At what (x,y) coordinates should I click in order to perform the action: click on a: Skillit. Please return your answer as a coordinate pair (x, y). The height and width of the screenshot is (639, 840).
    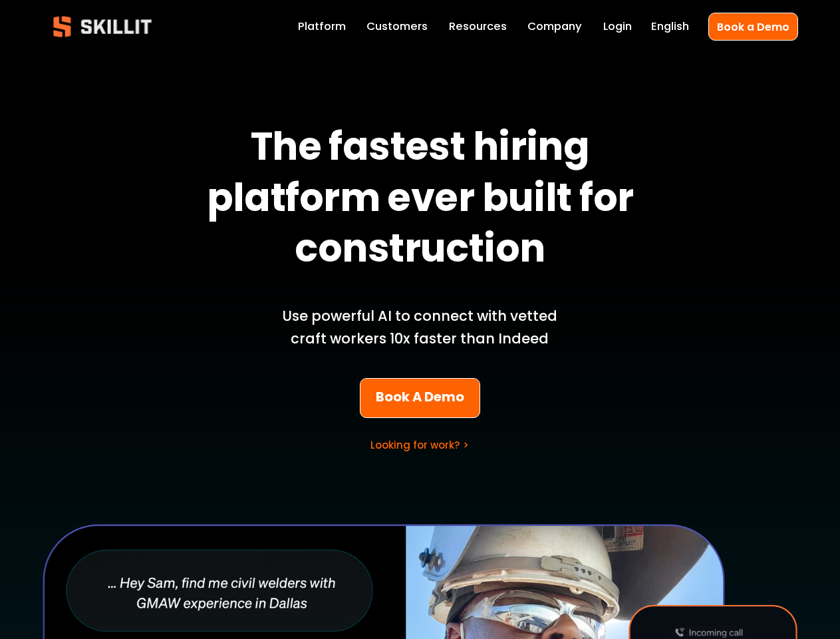
    Looking at the image, I should click on (102, 27).